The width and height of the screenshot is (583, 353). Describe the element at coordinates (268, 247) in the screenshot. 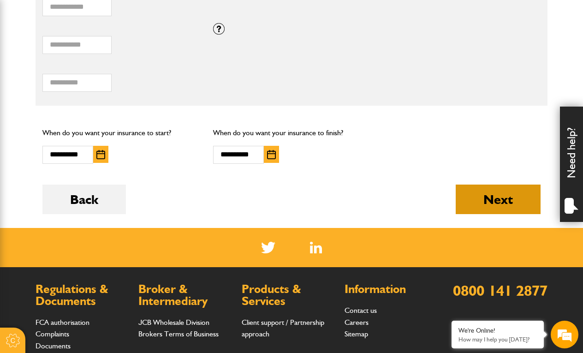

I see `img: Twitter` at that location.